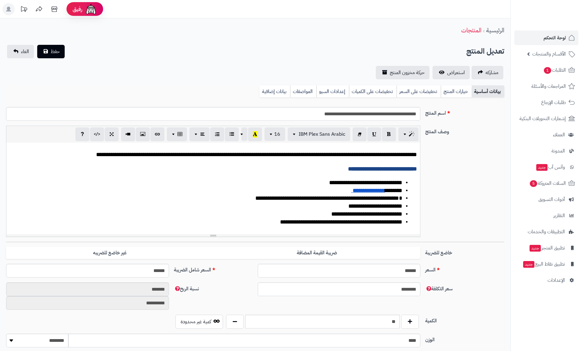  Describe the element at coordinates (402, 73) in the screenshot. I see `a: حركة مخزون المنتج` at that location.